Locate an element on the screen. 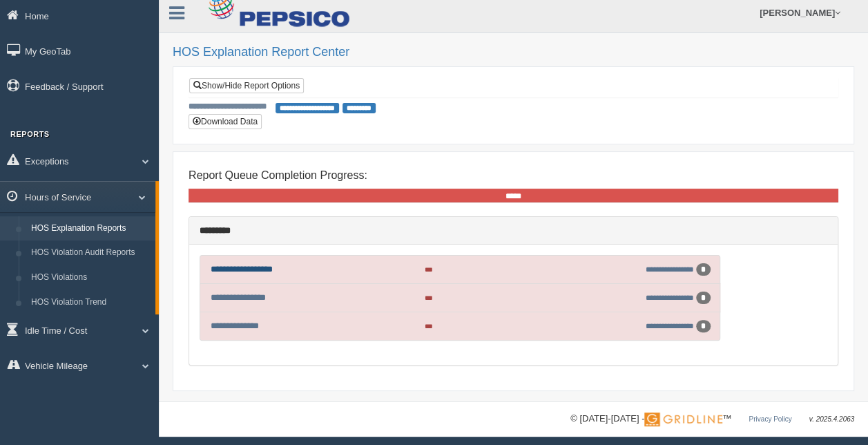  h4: Report Queue Completion Progress: is located at coordinates (513, 175).